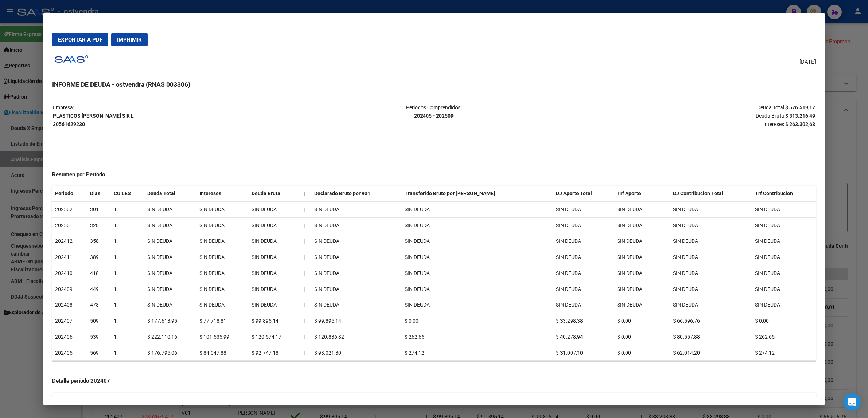 This screenshot has width=868, height=418. I want to click on h4: Detalle período 202407, so click(434, 381).